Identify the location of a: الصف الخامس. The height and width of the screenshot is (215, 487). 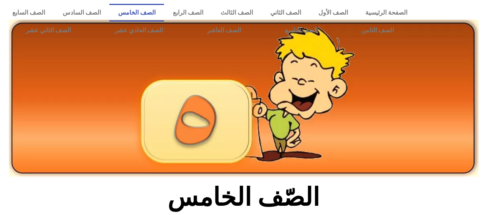
(137, 13).